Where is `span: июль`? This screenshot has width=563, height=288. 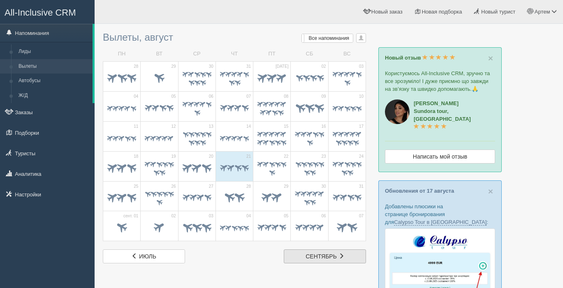
span: июль is located at coordinates (148, 257).